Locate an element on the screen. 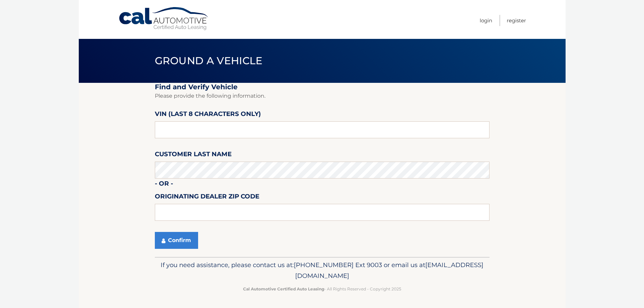 The image size is (644, 308). button: Confirm is located at coordinates (177, 241).